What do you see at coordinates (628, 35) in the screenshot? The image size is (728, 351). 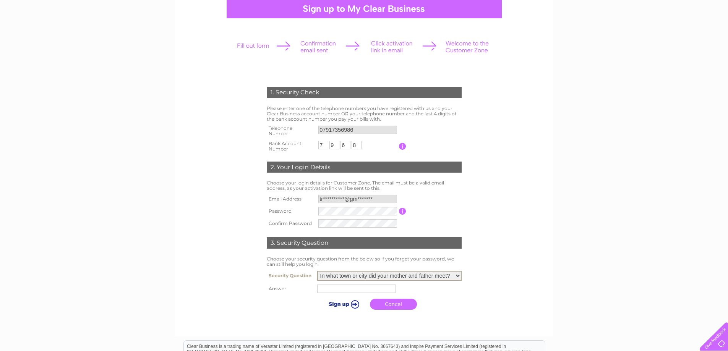 I see `a: Water` at bounding box center [628, 35].